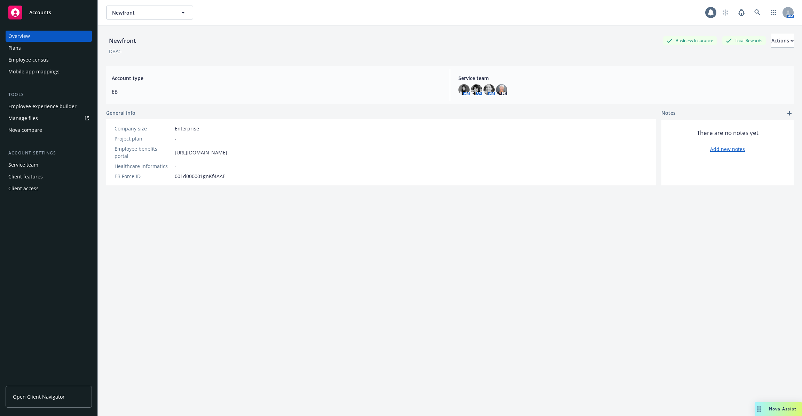 Image resolution: width=802 pixels, height=416 pixels. I want to click on a: Client access, so click(49, 189).